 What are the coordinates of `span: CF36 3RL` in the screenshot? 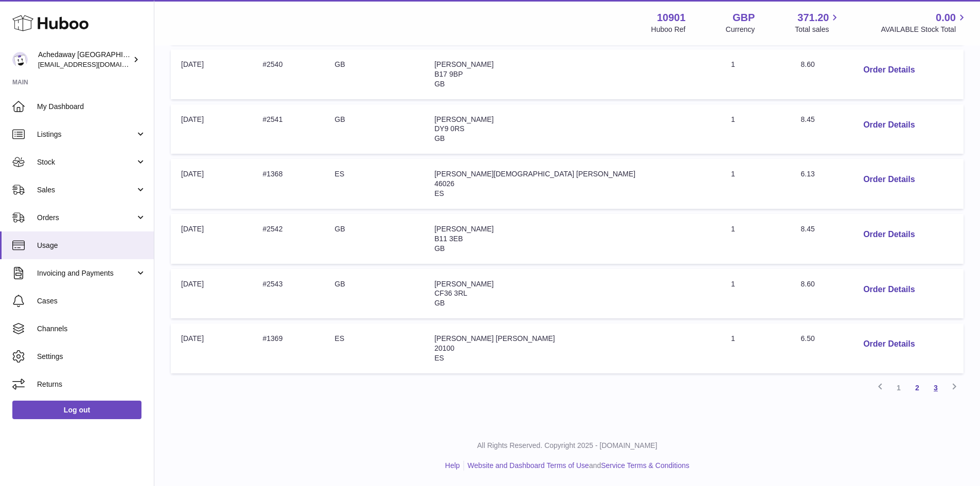 It's located at (451, 293).